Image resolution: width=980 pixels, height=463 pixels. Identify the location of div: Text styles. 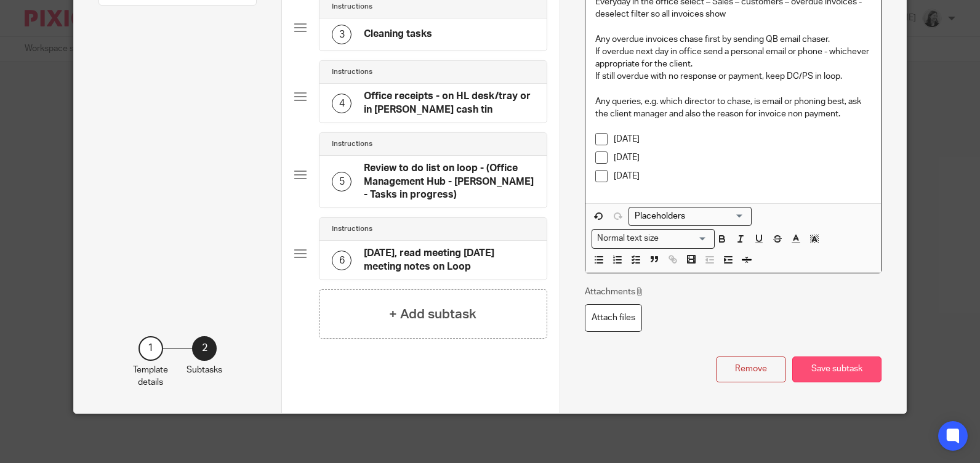
(653, 238).